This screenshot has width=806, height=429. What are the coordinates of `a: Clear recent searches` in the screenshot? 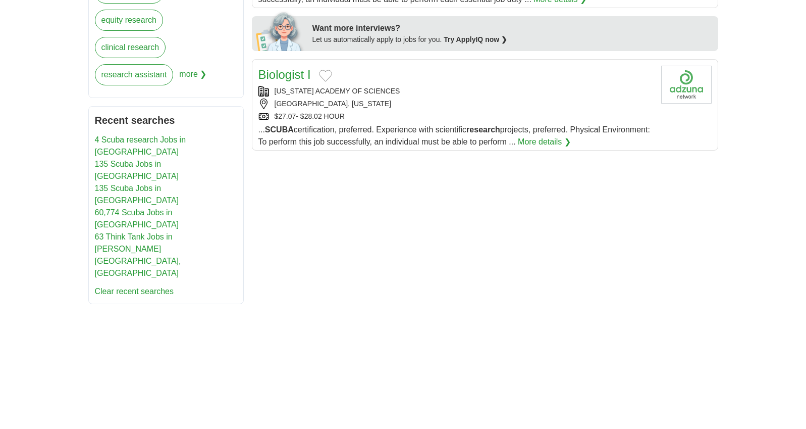 It's located at (134, 291).